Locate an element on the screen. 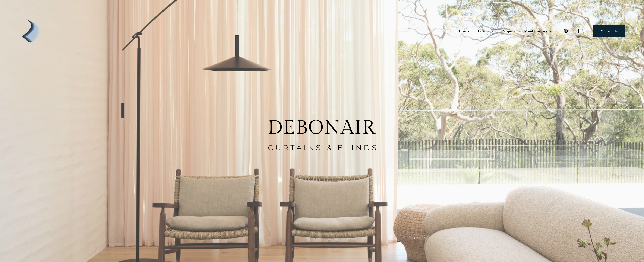 This screenshot has height=262, width=644. a: Instagram is located at coordinates (566, 31).